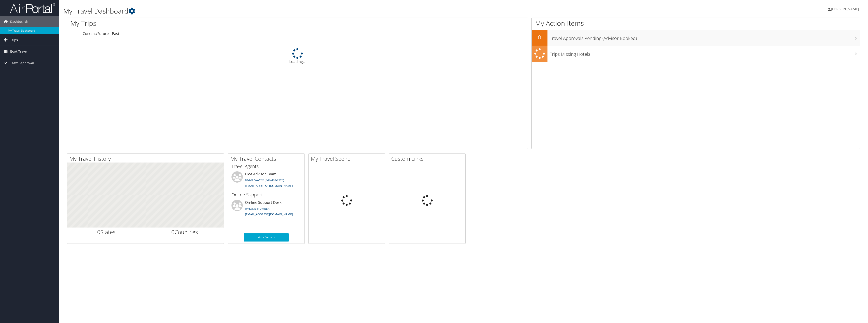 The height and width of the screenshot is (323, 868). I want to click on a: Past, so click(115, 33).